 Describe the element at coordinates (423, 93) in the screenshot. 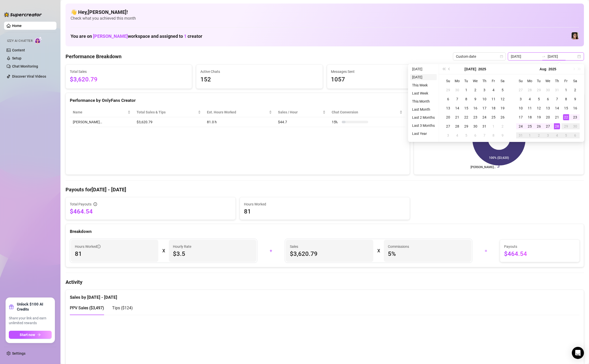

I see `li: Last Week` at that location.